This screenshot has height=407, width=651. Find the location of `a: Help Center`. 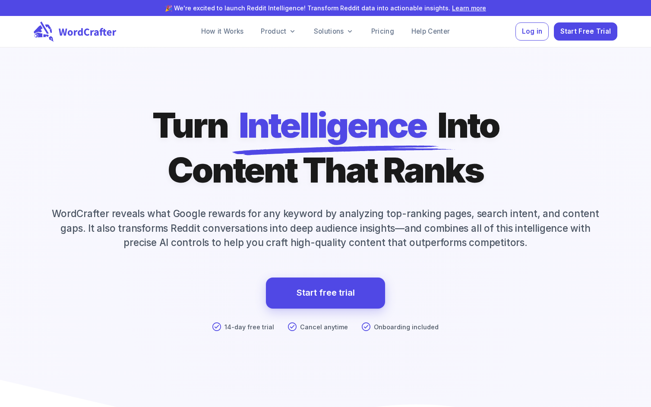

a: Help Center is located at coordinates (430, 32).